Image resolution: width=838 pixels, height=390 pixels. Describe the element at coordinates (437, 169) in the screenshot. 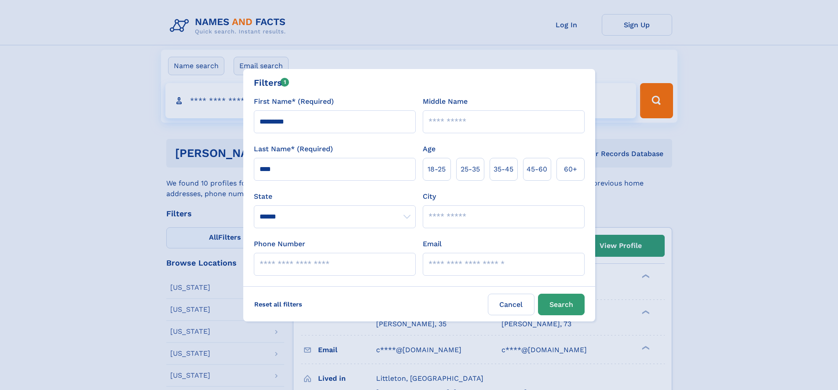

I see `span: 18‑25` at that location.